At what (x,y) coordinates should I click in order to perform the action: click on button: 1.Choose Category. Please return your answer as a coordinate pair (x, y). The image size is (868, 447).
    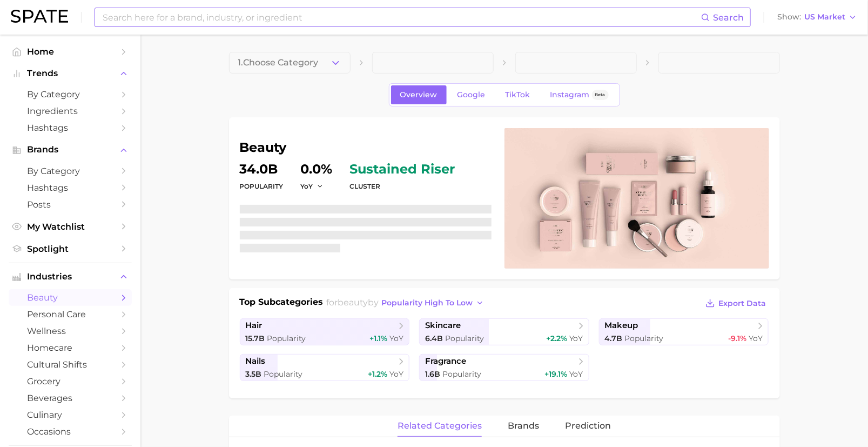
    Looking at the image, I should click on (290, 63).